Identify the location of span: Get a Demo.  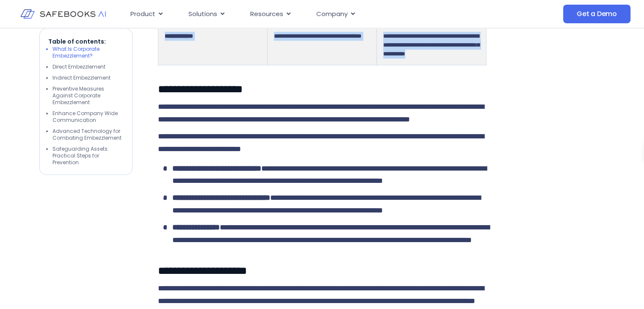
(596, 14).